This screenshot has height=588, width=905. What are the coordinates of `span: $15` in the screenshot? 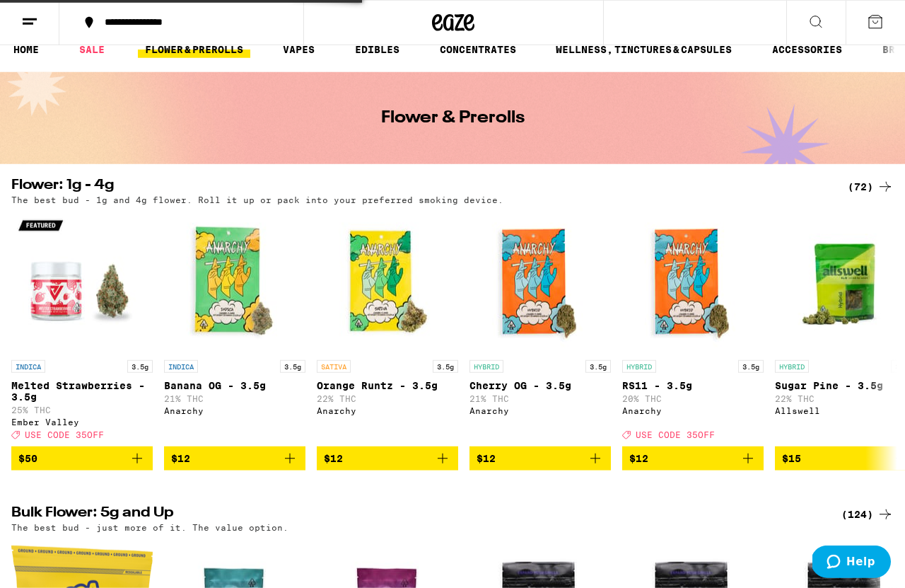 It's located at (792, 458).